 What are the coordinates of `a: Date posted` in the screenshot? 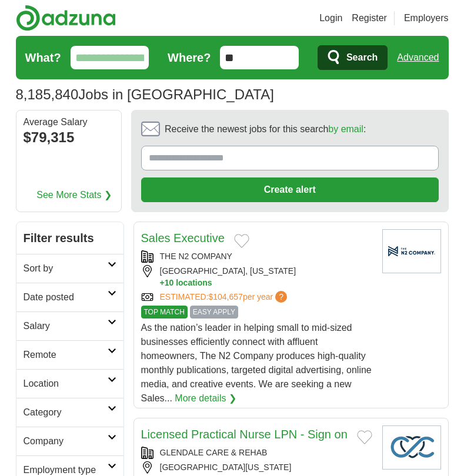 It's located at (70, 297).